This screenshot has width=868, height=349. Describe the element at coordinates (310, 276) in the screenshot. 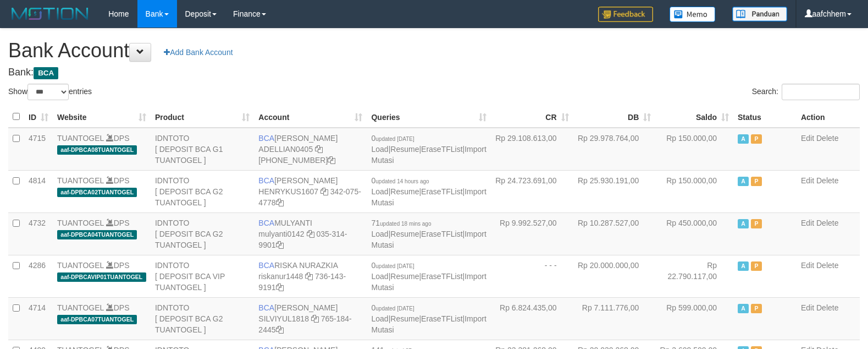

I see `td: RISKA NURAZKIA 736-143-9191` at that location.